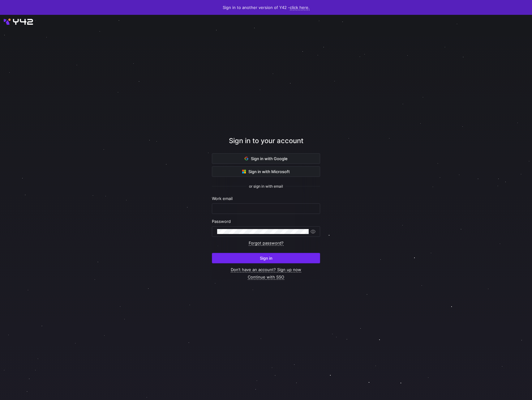 Image resolution: width=532 pixels, height=400 pixels. Describe the element at coordinates (222, 198) in the screenshot. I see `span: Work email` at that location.